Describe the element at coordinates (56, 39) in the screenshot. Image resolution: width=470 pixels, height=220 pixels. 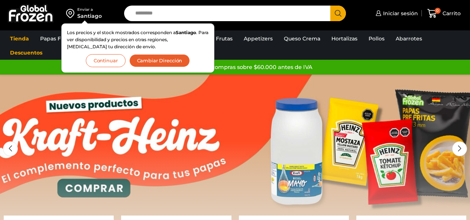
I see `a: Papas Fritas` at that location.